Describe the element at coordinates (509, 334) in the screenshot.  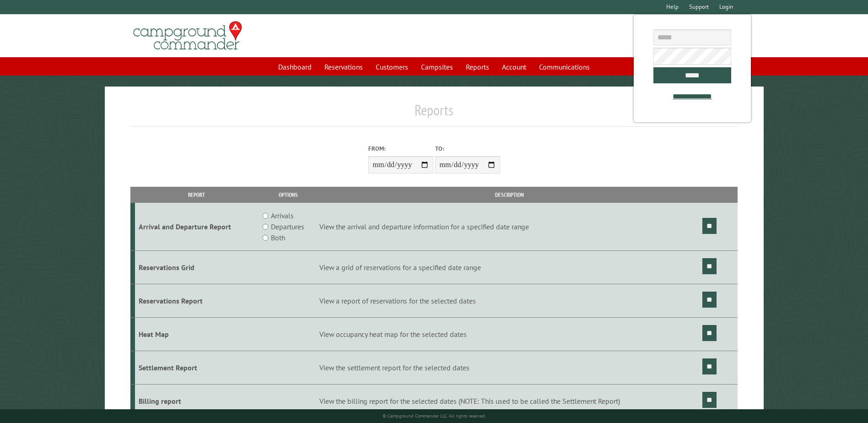
I see `td: View occupancy heat map for the selected dates` at that location.